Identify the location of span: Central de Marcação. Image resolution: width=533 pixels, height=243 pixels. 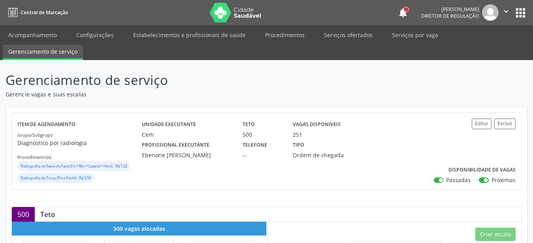
(44, 12).